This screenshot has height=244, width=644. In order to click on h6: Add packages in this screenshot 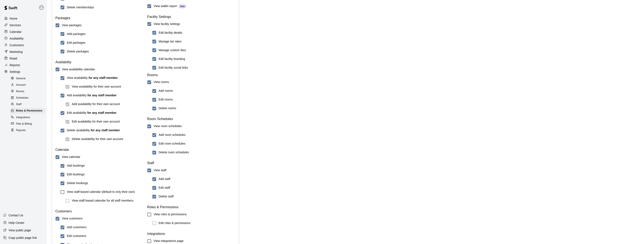, I will do `click(76, 34)`.